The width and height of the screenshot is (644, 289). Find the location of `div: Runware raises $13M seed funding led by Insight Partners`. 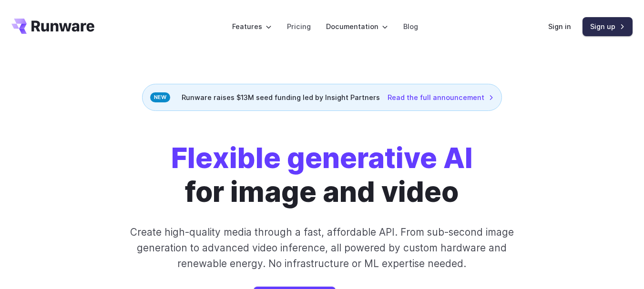

div: Runware raises $13M seed funding led by Insight Partners is located at coordinates (322, 97).